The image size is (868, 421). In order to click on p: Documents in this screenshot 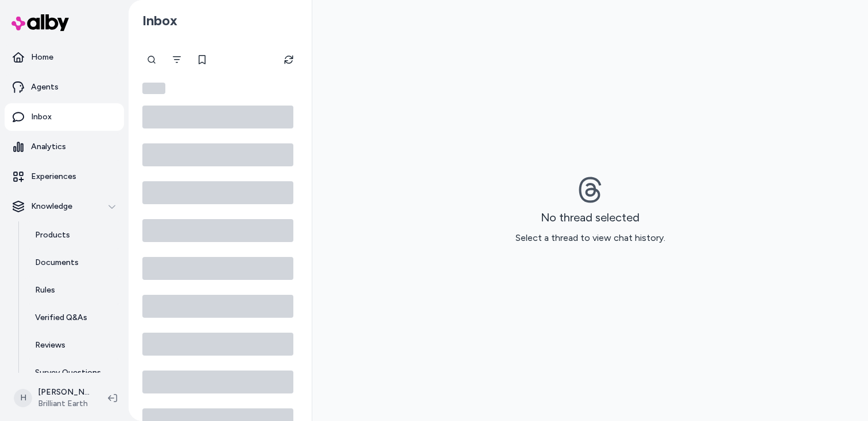, I will do `click(57, 263)`.